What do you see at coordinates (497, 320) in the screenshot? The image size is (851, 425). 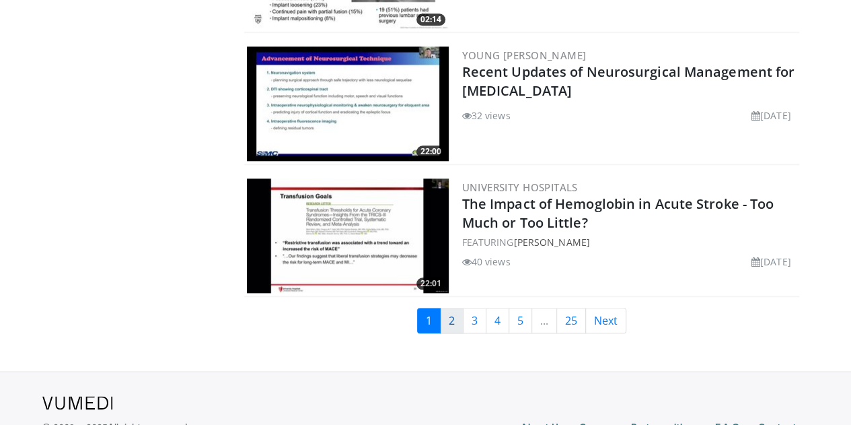 I see `a: 4` at bounding box center [497, 320].